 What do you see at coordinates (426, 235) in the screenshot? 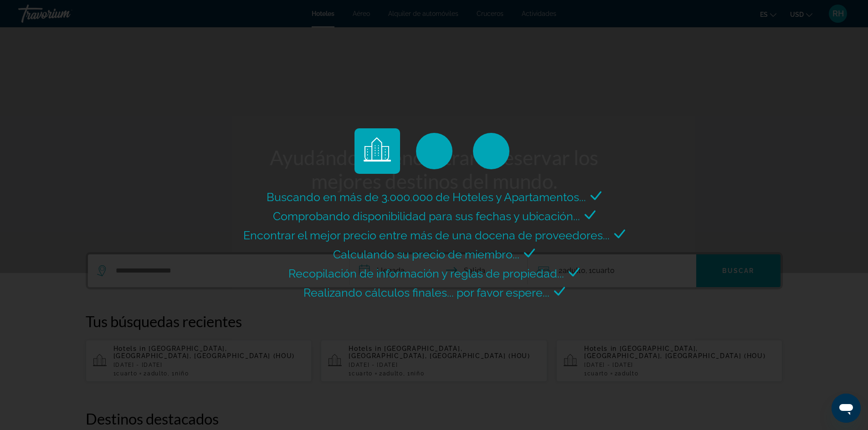
I see `span: Encontrar el mejor precio entre más de una docena de proveedores...` at bounding box center [426, 235].